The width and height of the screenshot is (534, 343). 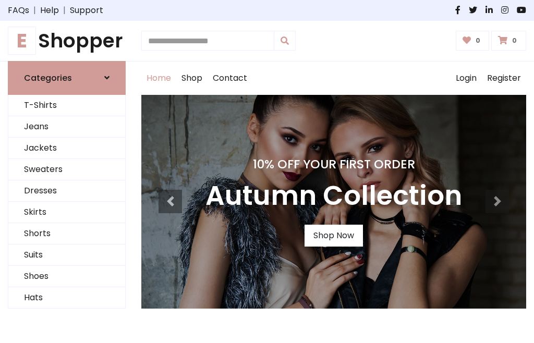 What do you see at coordinates (67, 127) in the screenshot?
I see `a: Jeans` at bounding box center [67, 127].